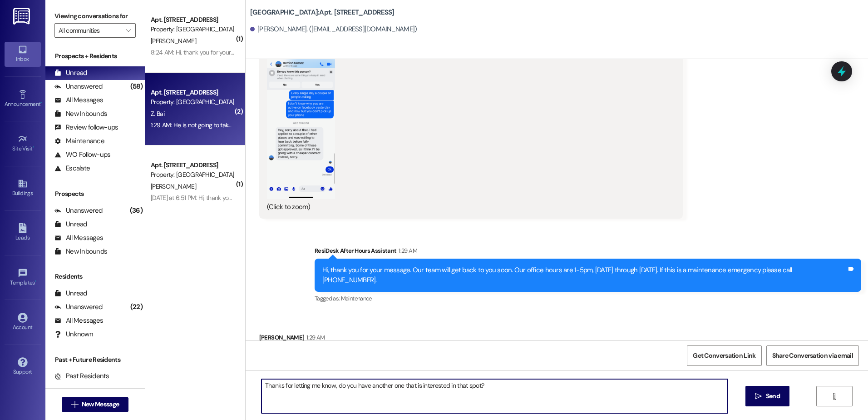 This screenshot has width=868, height=420. Describe the element at coordinates (768, 396) in the screenshot. I see `button: Send` at that location.